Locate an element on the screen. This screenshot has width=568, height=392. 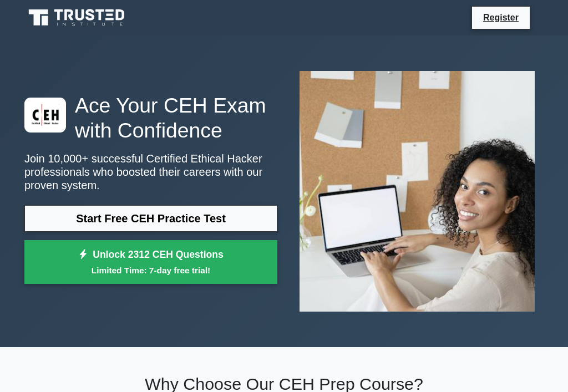
small: Limited Time: 7-day free trial! is located at coordinates (151, 270).